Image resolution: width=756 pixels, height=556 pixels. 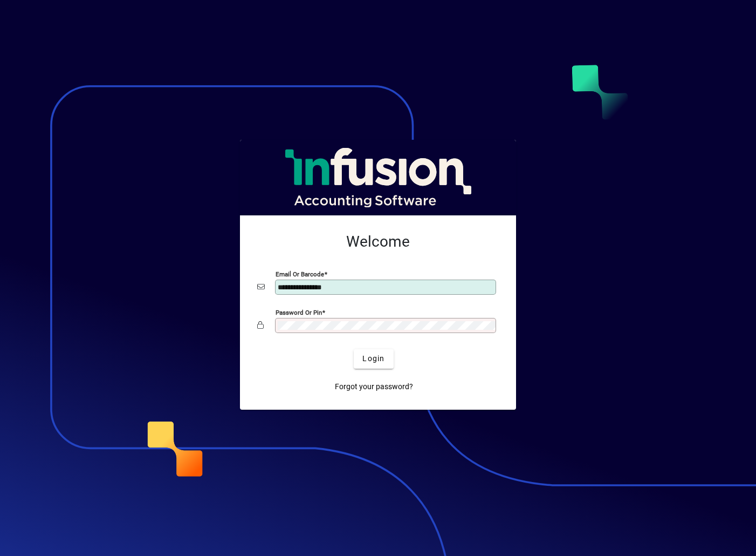 What do you see at coordinates (373, 386) in the screenshot?
I see `span: Forgot your password?` at bounding box center [373, 386].